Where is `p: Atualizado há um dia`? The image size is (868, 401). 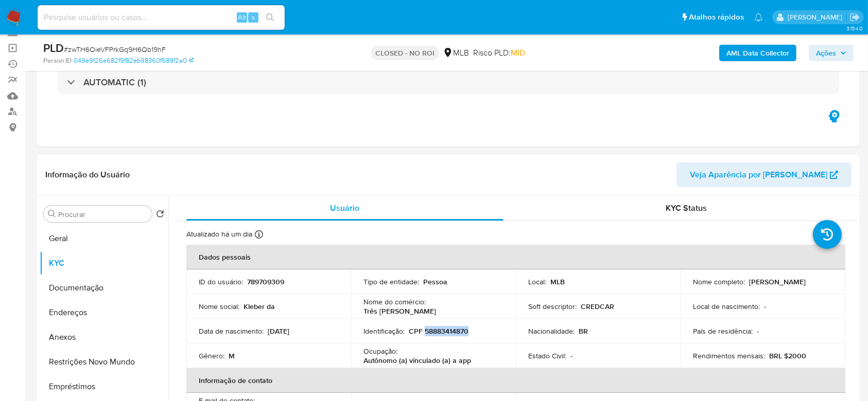 p: Atualizado há um dia is located at coordinates (219, 234).